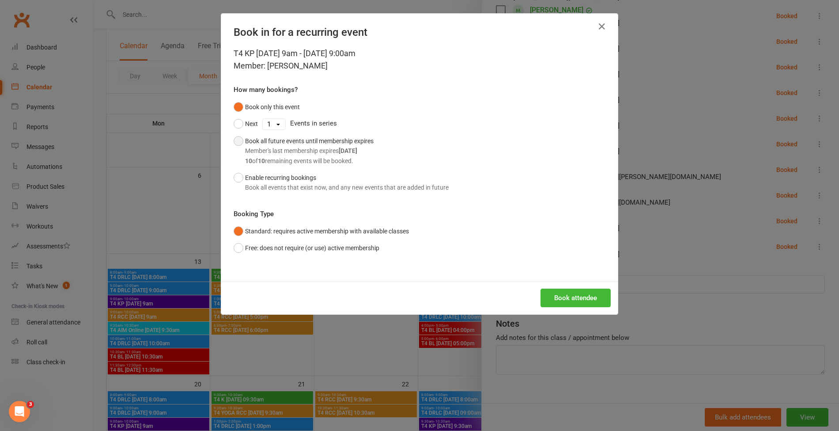 The width and height of the screenshot is (839, 431). What do you see at coordinates (347, 187) in the screenshot?
I see `div: Book all events that exist now, and any new events that are added in future` at bounding box center [347, 187].